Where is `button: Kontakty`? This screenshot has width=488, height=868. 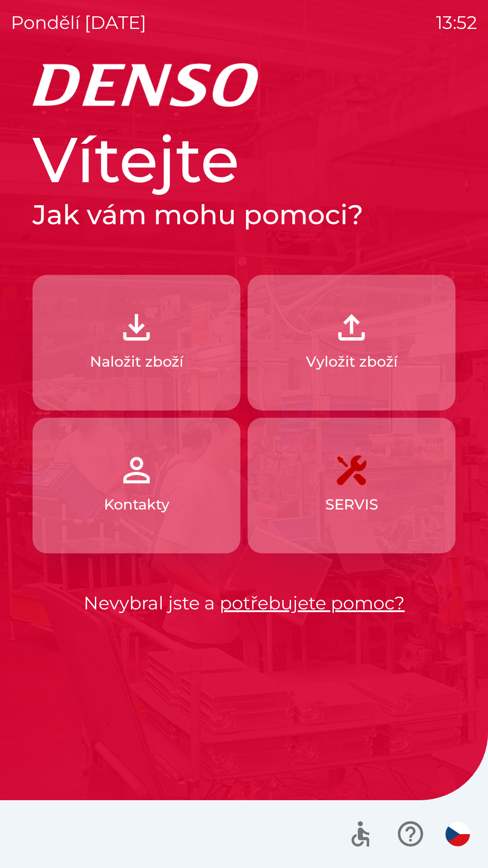
button: Kontakty is located at coordinates (136, 485).